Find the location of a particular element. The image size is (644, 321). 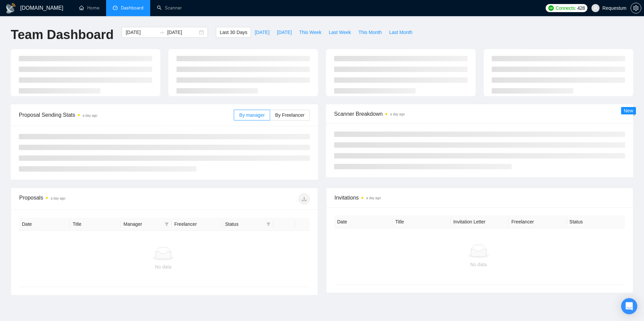

span: Invitations is located at coordinates (479, 198).